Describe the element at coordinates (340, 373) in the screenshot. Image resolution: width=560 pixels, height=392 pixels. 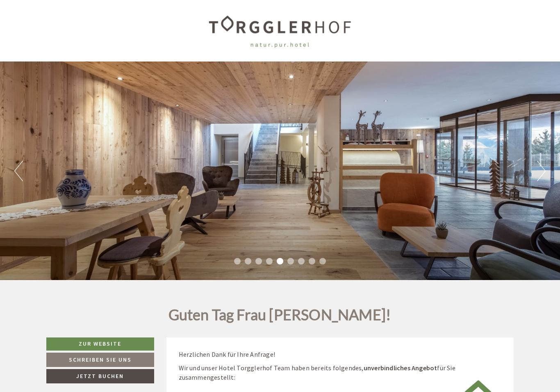
I see `p: Wir und unser Hotel Torgglerhof Team haben bereits folgendes, für Sie zusammengestellt:` at that location.